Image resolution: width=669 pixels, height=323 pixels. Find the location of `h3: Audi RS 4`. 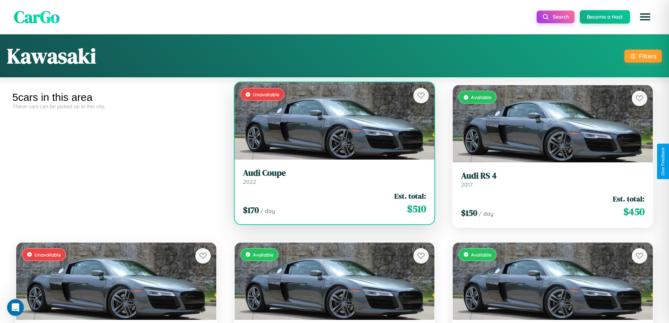

h3: Audi RS 4 is located at coordinates (553, 176).